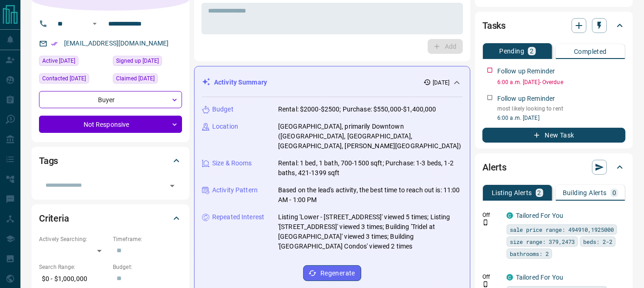 The height and width of the screenshot is (288, 644). I want to click on h2: Tasks, so click(493, 25).